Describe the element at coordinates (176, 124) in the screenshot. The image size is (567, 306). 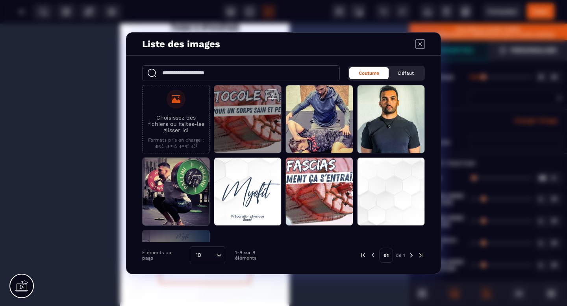
I see `p: Choisissez des fichiers ou faites-les glisser ici` at that location.